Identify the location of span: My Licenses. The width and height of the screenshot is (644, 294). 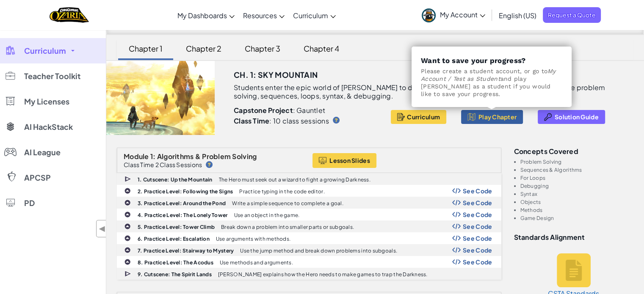
(47, 101).